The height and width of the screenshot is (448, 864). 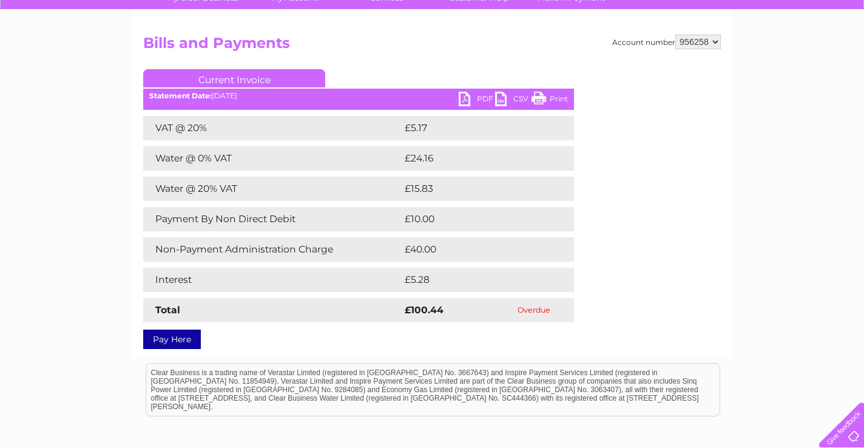 I want to click on div: Account number, so click(x=666, y=42).